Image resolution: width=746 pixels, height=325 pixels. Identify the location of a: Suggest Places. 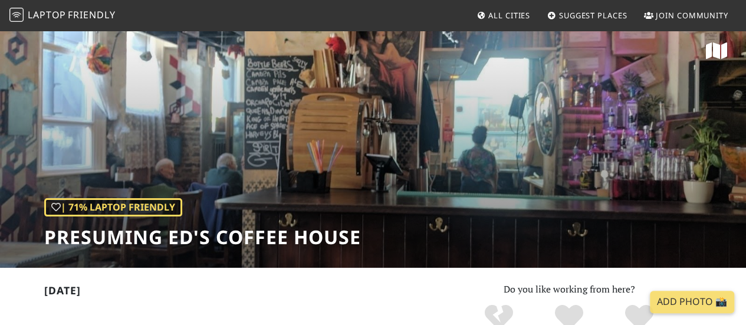
(587, 15).